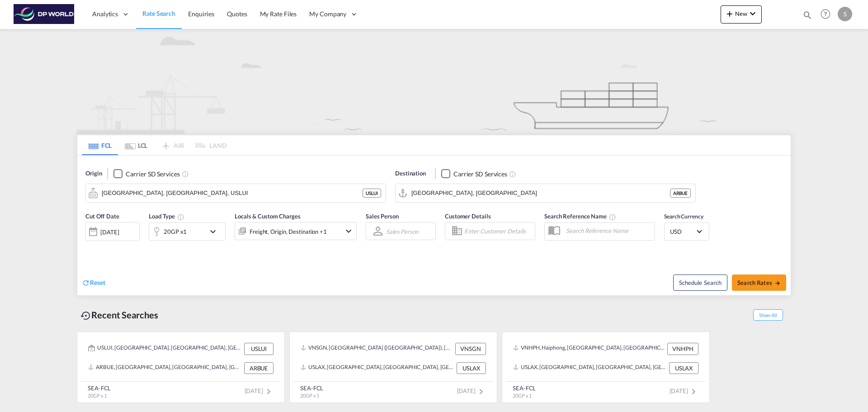 The image size is (868, 412). I want to click on div: Origin Checkbox No InkUnchecked: Search for CY (Container Yard) services for all selected carrier..., so click(434, 225).